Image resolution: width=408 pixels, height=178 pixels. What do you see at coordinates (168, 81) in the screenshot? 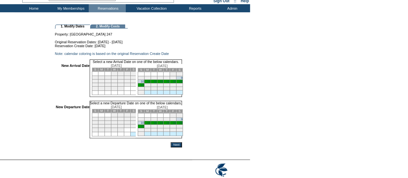
I see `a: 14` at bounding box center [168, 81].